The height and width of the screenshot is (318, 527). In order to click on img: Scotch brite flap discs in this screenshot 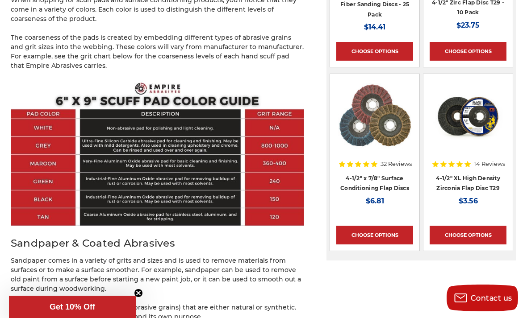, I will do `click(374, 116)`.